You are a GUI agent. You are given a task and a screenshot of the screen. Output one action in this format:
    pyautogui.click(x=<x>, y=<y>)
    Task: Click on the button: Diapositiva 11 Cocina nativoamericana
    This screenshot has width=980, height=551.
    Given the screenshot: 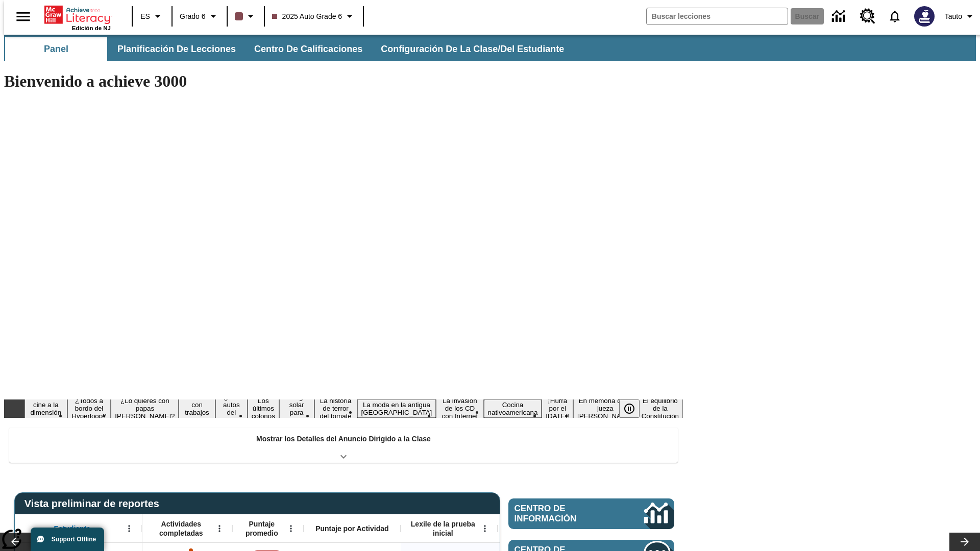 What is the action you would take?
    pyautogui.click(x=513, y=408)
    